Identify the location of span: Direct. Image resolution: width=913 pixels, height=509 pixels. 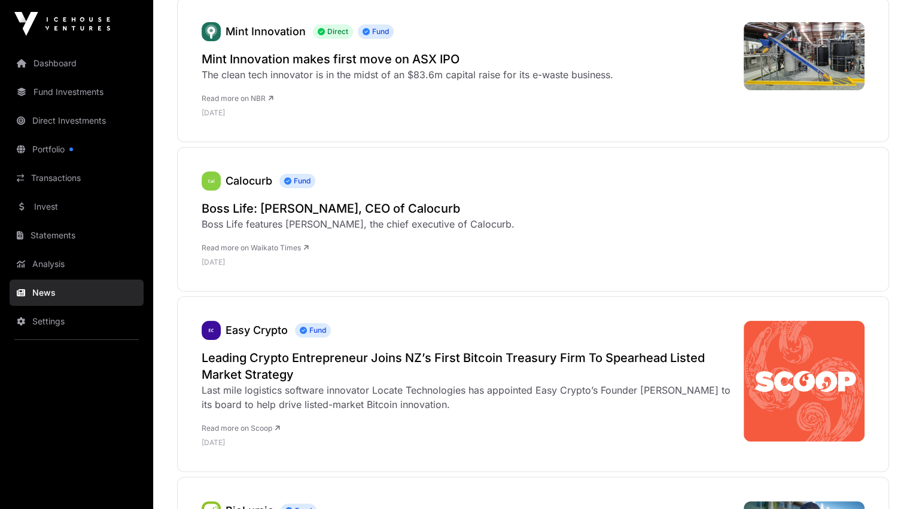
(332, 32).